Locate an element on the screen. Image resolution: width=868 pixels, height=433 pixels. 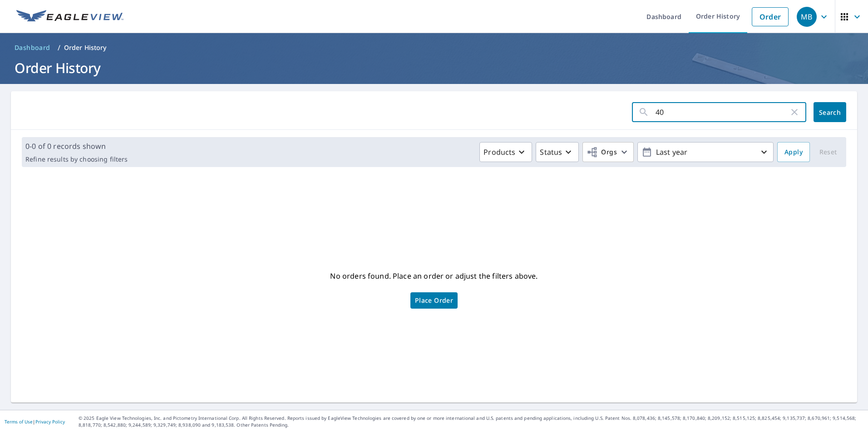
a: Privacy Policy is located at coordinates (50, 421).